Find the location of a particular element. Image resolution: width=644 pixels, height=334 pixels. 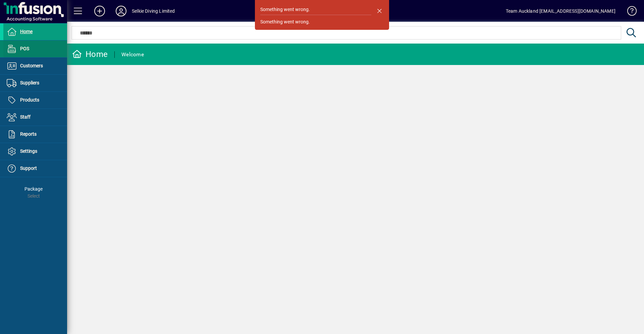

div: Selkie Diving Limited is located at coordinates (153, 11).